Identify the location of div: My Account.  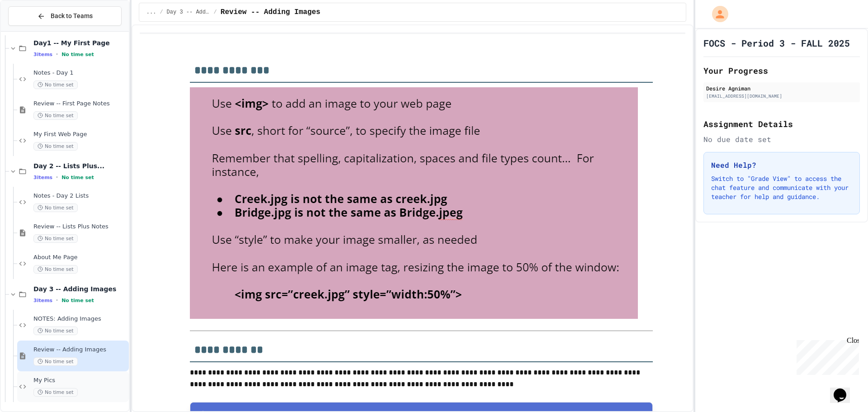
(717, 14).